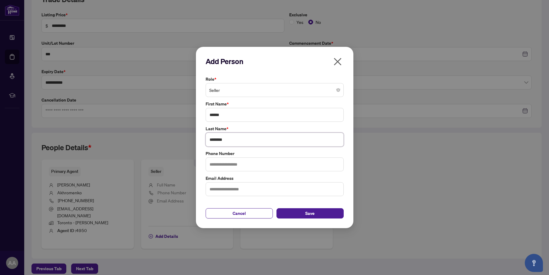  Describe the element at coordinates (338, 90) in the screenshot. I see `span: close-circle` at that location.